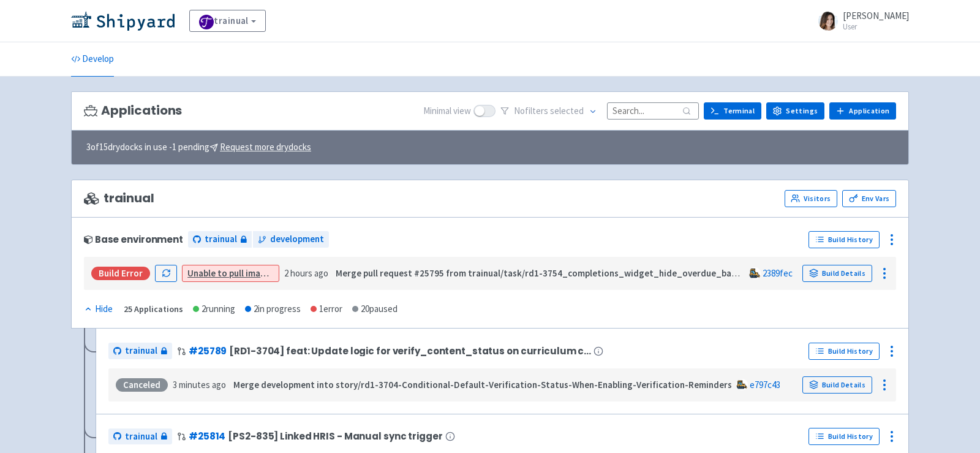 The width and height of the screenshot is (980, 453). I want to click on a: Env Vars, so click(869, 198).